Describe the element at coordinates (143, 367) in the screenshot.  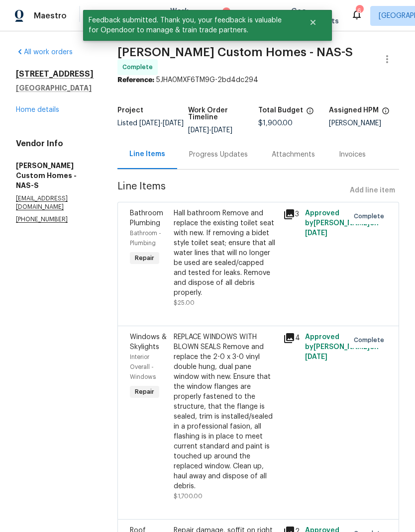
I see `span: Interior Overall - Windows` at that location.